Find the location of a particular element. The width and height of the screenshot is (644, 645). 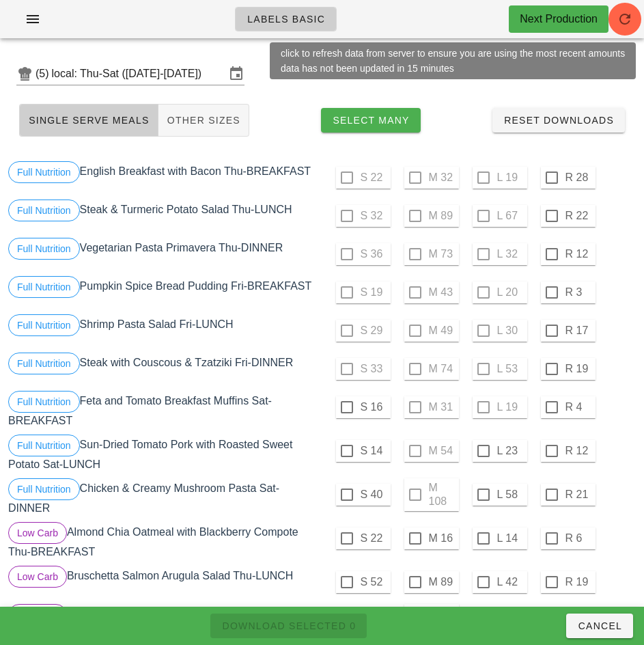

button: Select Many is located at coordinates (371, 120).